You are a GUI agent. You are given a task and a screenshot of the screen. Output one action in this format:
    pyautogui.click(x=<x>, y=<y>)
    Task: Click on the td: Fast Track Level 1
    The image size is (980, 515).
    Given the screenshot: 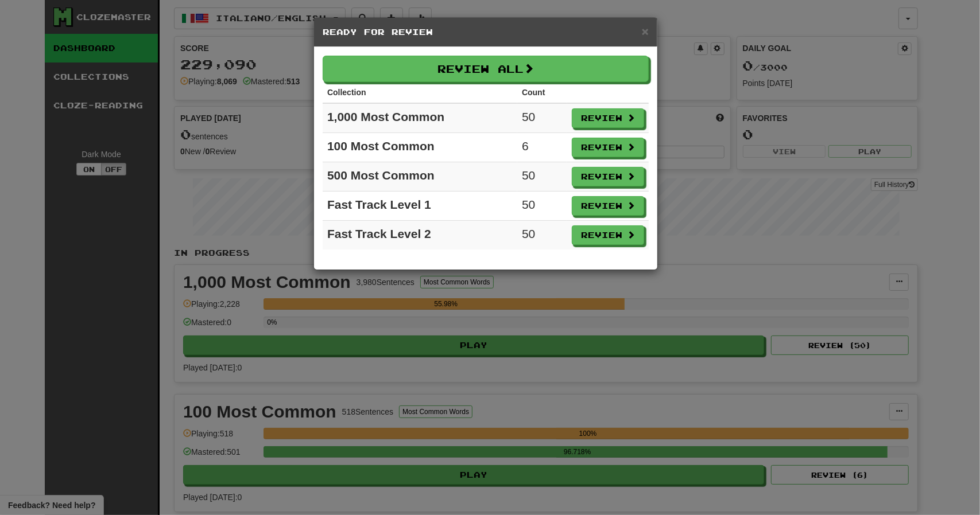 What is the action you would take?
    pyautogui.click(x=420, y=206)
    